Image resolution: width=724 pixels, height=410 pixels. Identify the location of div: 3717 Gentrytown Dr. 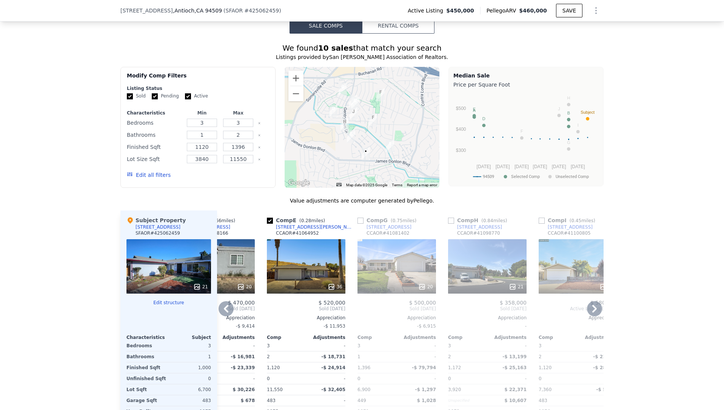
(366, 154).